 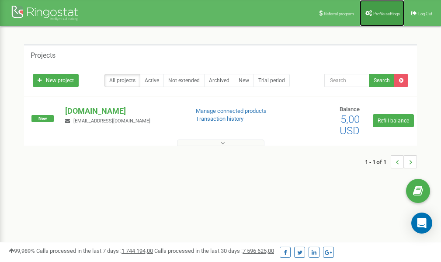 I want to click on u: 1 744 194,00, so click(x=137, y=251).